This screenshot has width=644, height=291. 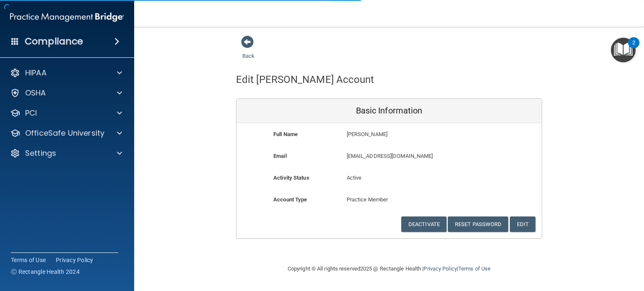 I want to click on p: HIPAA, so click(x=36, y=73).